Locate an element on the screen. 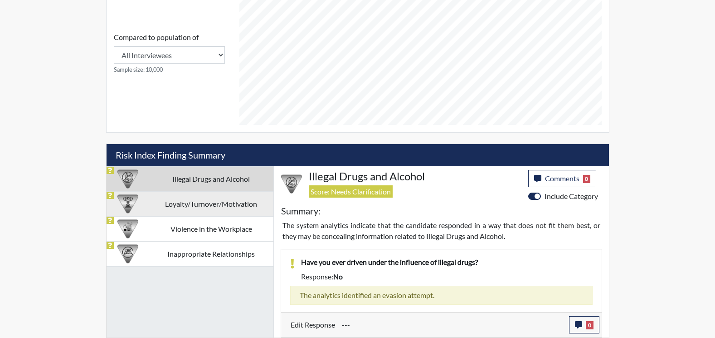  label: Include Category is located at coordinates (572, 196).